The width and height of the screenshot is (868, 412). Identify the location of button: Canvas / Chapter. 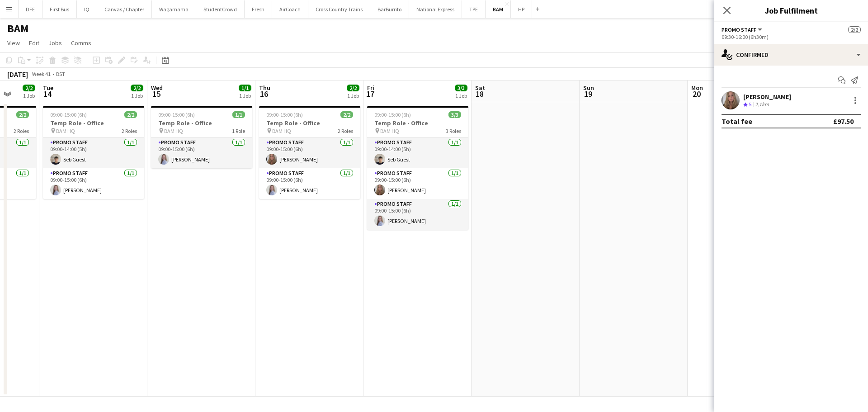
(124, 9).